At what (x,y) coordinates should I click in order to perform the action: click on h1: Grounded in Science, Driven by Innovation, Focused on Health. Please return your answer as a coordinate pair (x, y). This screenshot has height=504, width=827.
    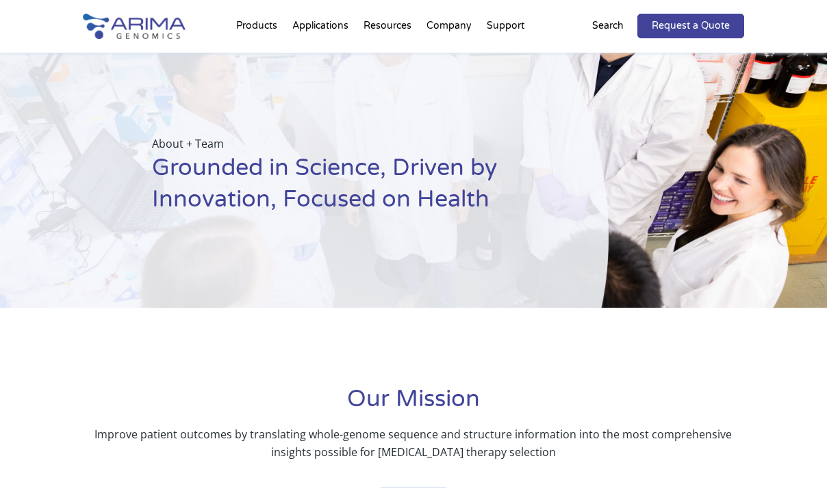
    Looking at the image, I should click on (346, 189).